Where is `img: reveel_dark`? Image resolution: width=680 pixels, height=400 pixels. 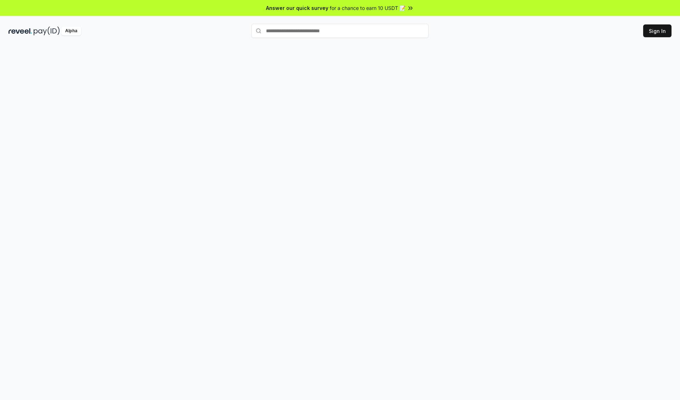
img: reveel_dark is located at coordinates (20, 31).